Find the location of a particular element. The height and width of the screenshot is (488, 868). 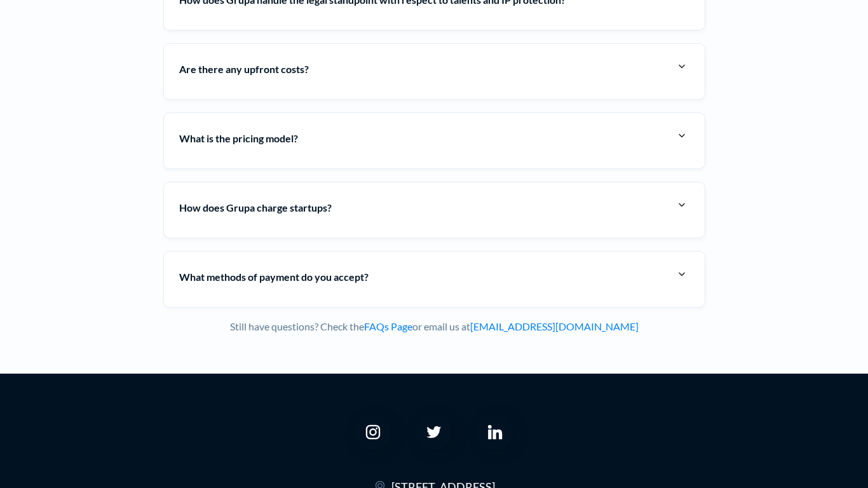

img: Grupa instagram is located at coordinates (373, 432).